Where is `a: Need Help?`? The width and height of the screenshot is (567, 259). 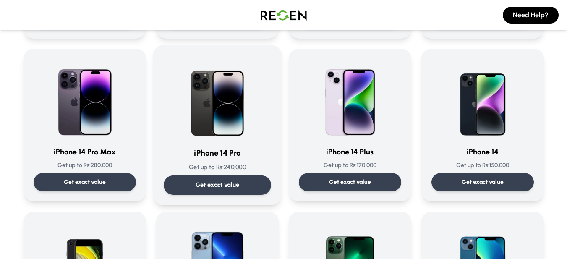 a: Need Help? is located at coordinates (530, 15).